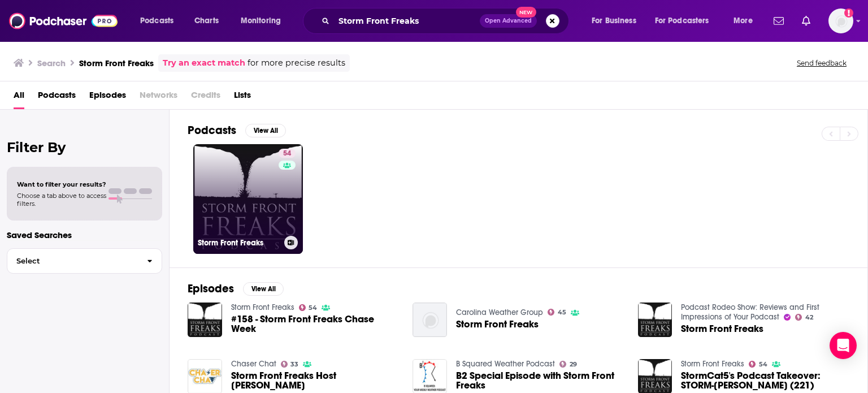  Describe the element at coordinates (614, 21) in the screenshot. I see `span: For Business` at that location.